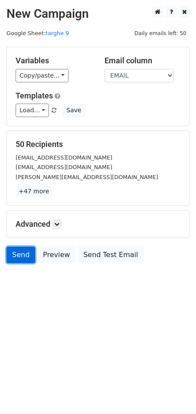 Image resolution: width=196 pixels, height=414 pixels. I want to click on button: Save, so click(74, 110).